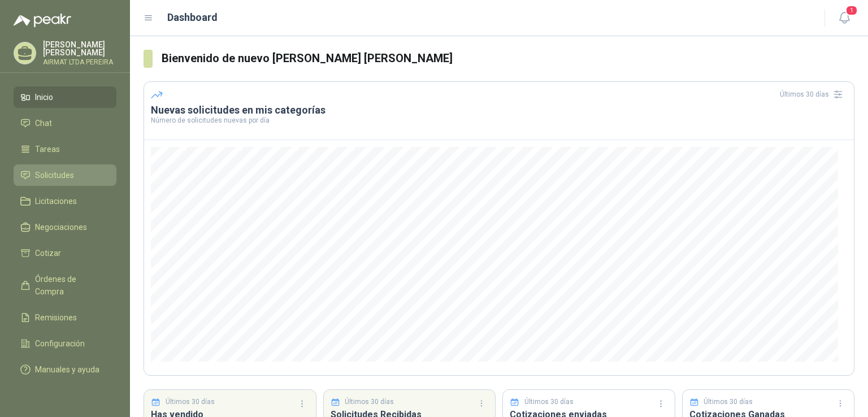  I want to click on span: Licitaciones, so click(56, 201).